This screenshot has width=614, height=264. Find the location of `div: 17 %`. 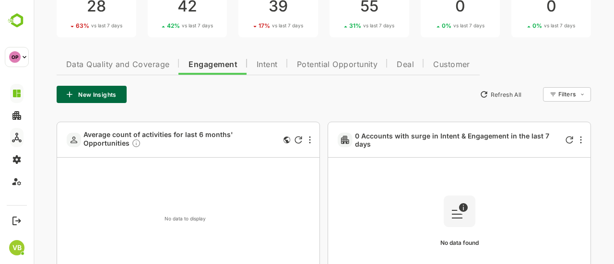

div: 17 % is located at coordinates (247, 25).